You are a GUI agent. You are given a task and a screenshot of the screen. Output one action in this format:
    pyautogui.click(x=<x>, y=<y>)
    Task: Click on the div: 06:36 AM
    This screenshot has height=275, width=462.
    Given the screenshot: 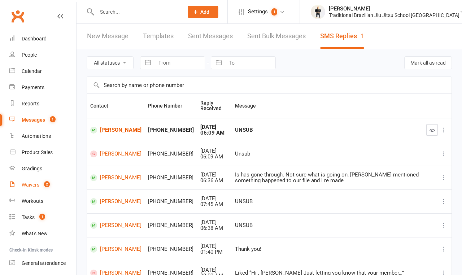 What is the action you would take?
    pyautogui.click(x=214, y=180)
    